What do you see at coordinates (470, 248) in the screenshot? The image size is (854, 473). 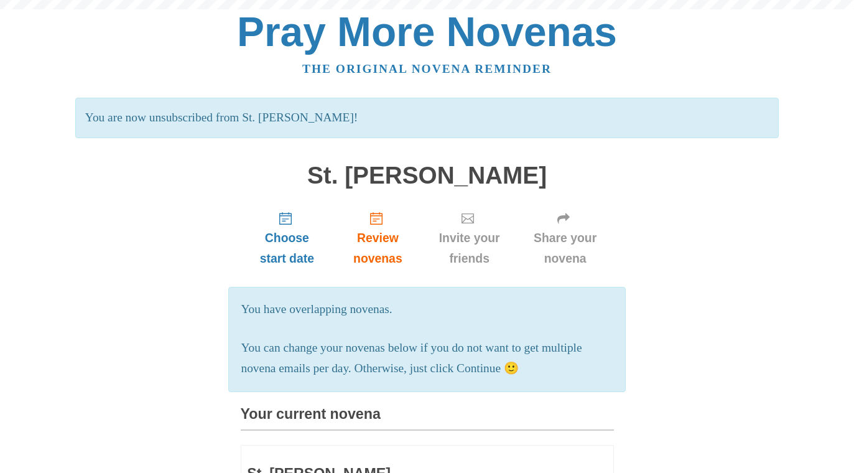 I see `span: Invite your friends` at bounding box center [470, 248].